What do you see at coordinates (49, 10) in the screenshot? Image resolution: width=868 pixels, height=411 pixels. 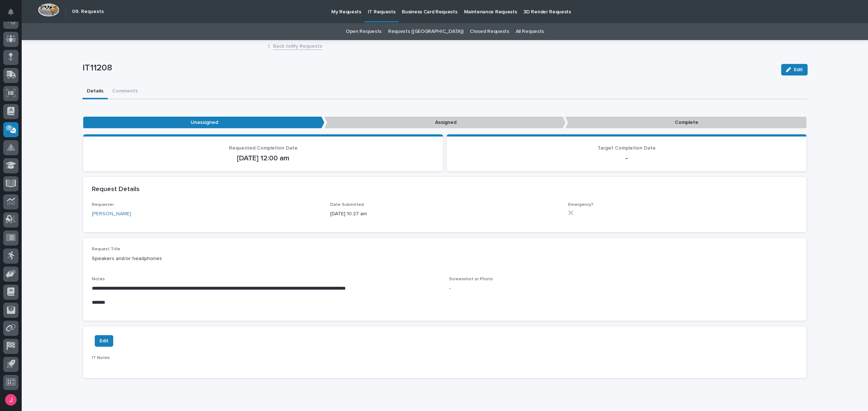 I see `img: Workspace Logo` at bounding box center [49, 10].